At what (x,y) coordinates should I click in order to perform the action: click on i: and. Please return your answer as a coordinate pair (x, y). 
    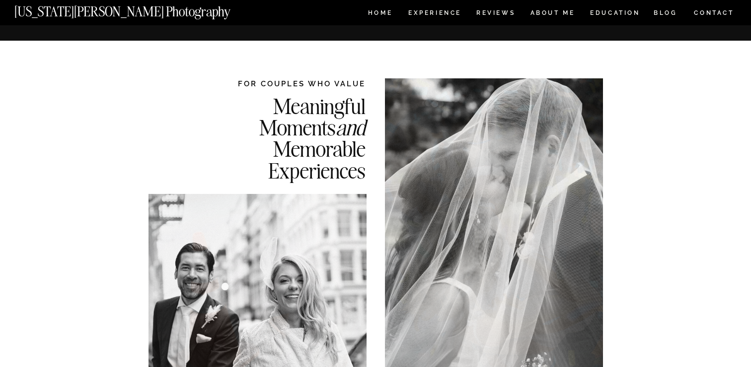
    Looking at the image, I should click on (350, 127).